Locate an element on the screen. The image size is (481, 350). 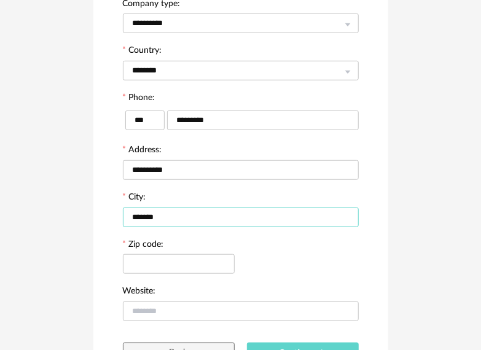
label: Website: is located at coordinates (140, 293).